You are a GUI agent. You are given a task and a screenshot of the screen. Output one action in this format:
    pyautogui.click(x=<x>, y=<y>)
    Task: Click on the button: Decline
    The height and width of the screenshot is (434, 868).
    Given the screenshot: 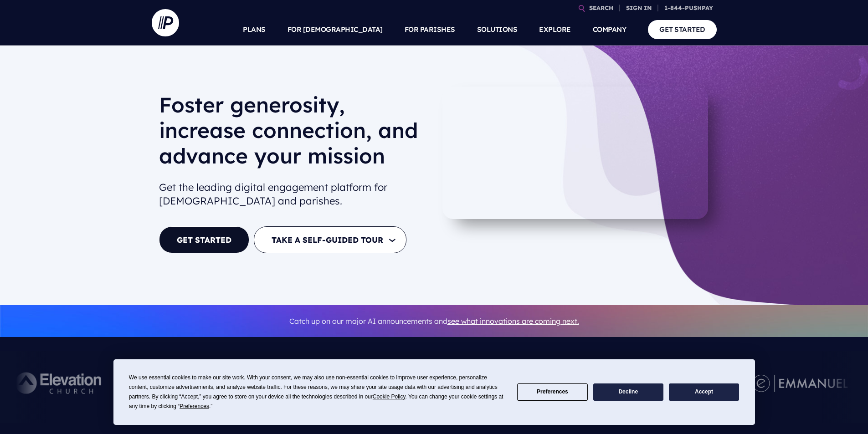 What is the action you would take?
    pyautogui.click(x=628, y=392)
    